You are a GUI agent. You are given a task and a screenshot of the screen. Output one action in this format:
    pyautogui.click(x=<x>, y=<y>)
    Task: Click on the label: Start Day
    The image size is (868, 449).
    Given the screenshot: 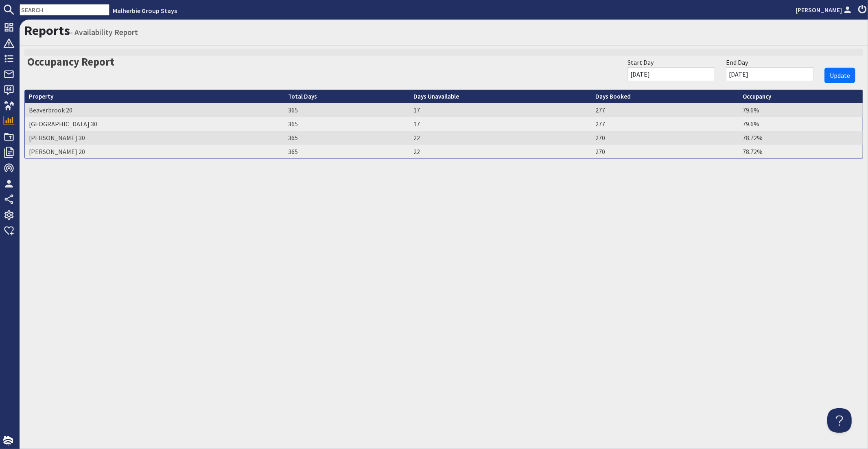 What is the action you would take?
    pyautogui.click(x=640, y=62)
    